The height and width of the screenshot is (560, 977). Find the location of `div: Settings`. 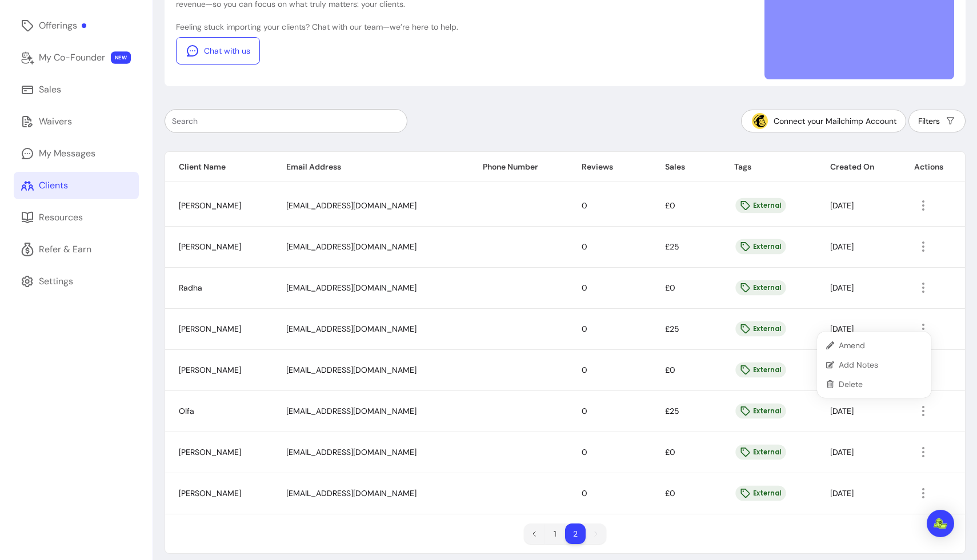

div: Settings is located at coordinates (56, 282).